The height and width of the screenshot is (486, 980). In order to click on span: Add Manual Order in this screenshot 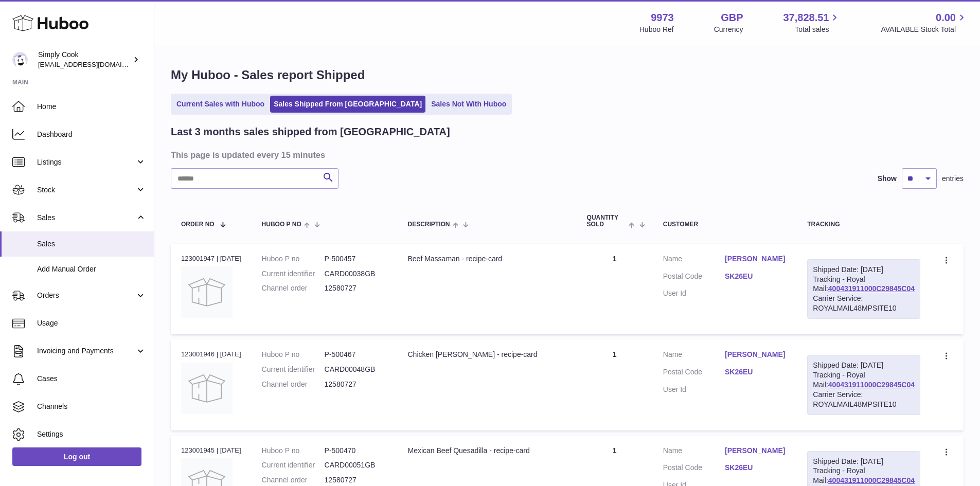, I will do `click(92, 269)`.